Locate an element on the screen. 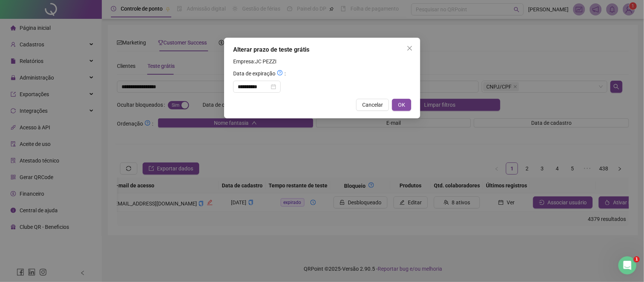  span: close is located at coordinates (409, 48).